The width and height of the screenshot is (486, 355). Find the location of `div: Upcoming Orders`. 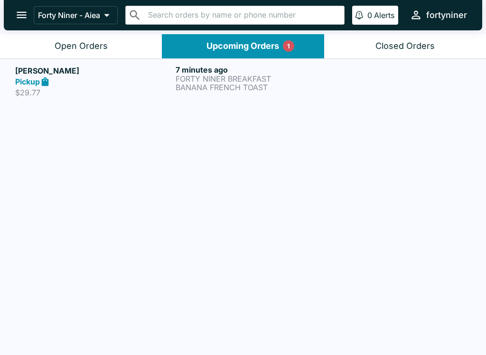

div: Upcoming Orders is located at coordinates (242, 46).